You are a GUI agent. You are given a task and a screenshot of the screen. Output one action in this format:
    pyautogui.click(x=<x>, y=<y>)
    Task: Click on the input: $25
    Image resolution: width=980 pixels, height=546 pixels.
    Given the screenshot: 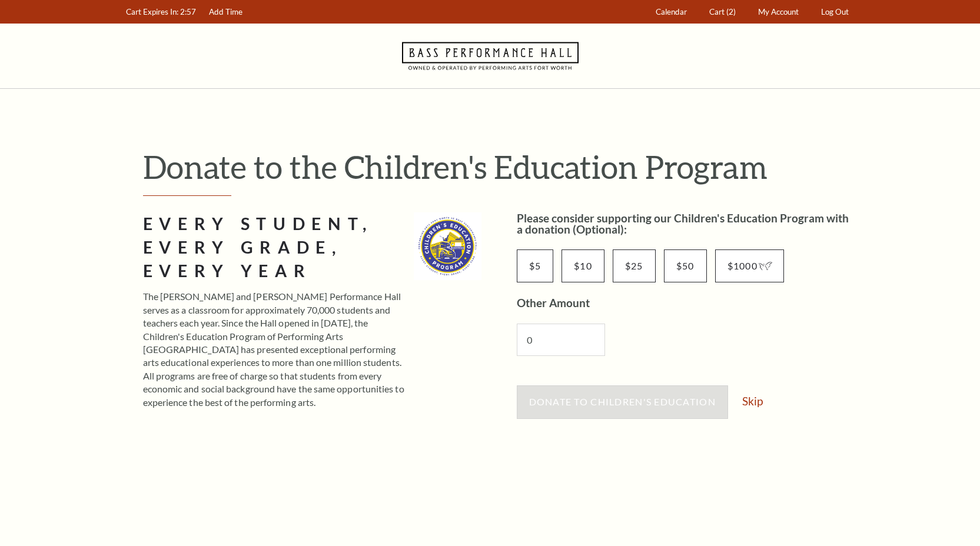 What is the action you would take?
    pyautogui.click(x=634, y=266)
    